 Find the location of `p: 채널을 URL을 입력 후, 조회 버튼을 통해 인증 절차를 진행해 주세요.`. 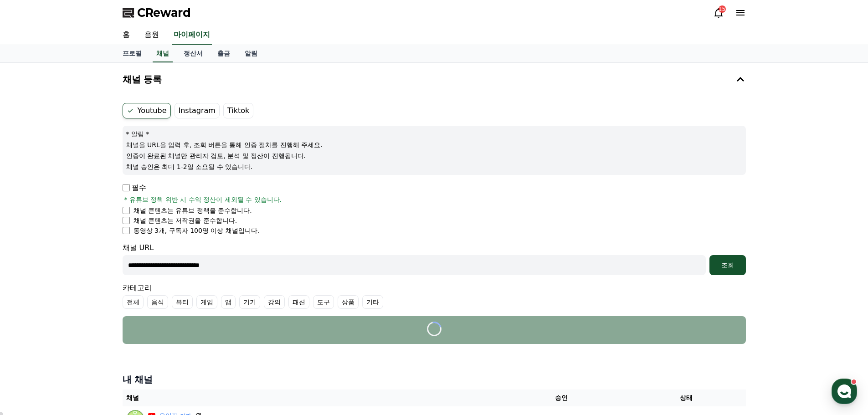

p: 채널을 URL을 입력 후, 조회 버튼을 통해 인증 절차를 진행해 주세요. is located at coordinates (434, 145).